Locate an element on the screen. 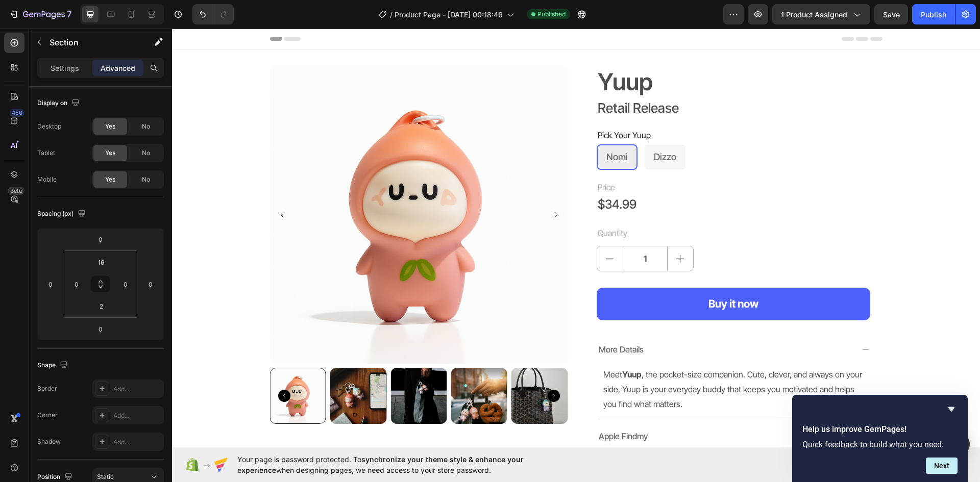 The width and height of the screenshot is (980, 482). div: Desktop is located at coordinates (49, 127).